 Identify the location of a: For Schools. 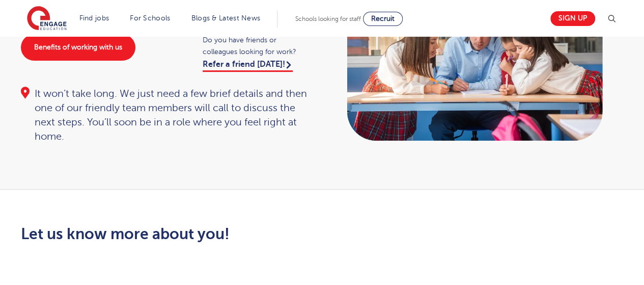
(150, 18).